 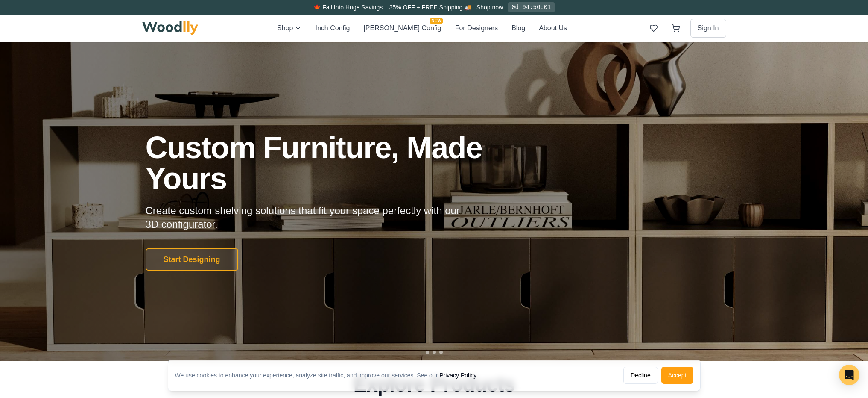 I want to click on div: Open Intercom Messenger, so click(x=850, y=375).